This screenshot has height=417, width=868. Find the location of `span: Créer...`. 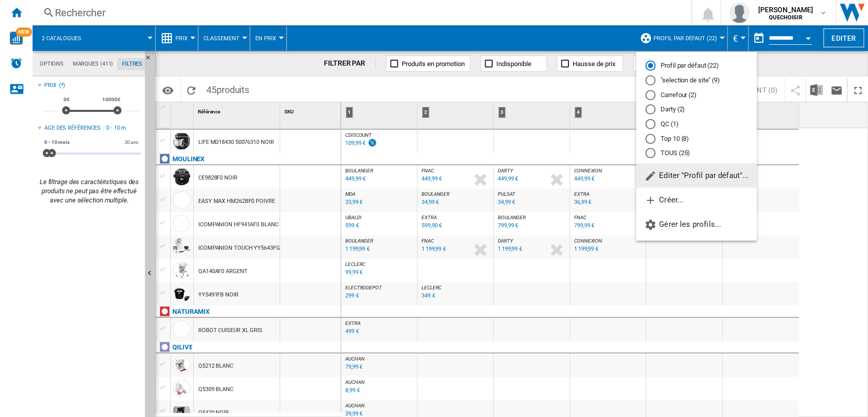

span: Créer... is located at coordinates (664, 200).